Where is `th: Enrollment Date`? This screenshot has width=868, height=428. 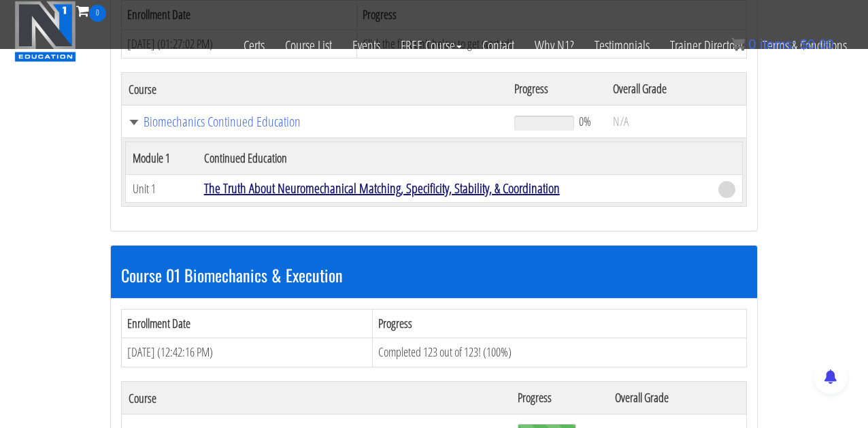 th: Enrollment Date is located at coordinates (247, 323).